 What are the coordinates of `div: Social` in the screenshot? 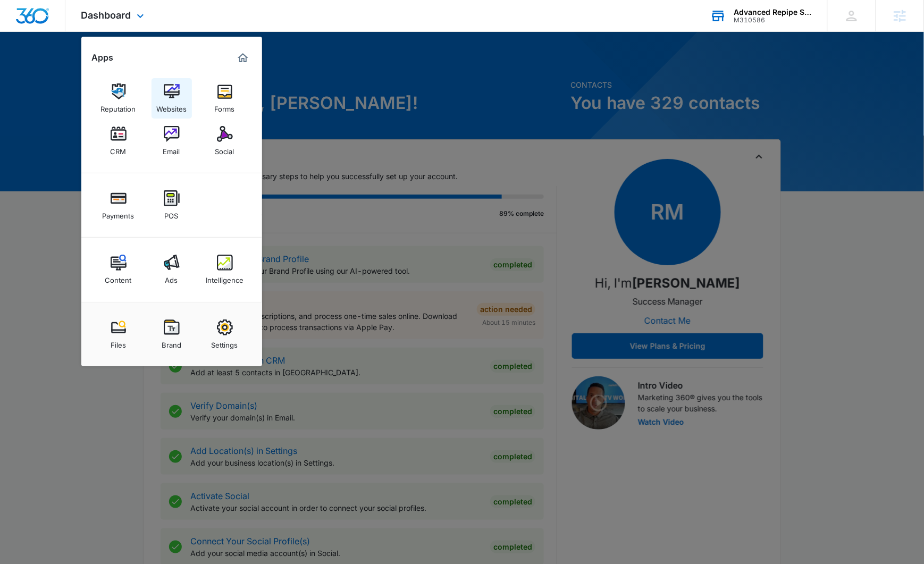 It's located at (225, 149).